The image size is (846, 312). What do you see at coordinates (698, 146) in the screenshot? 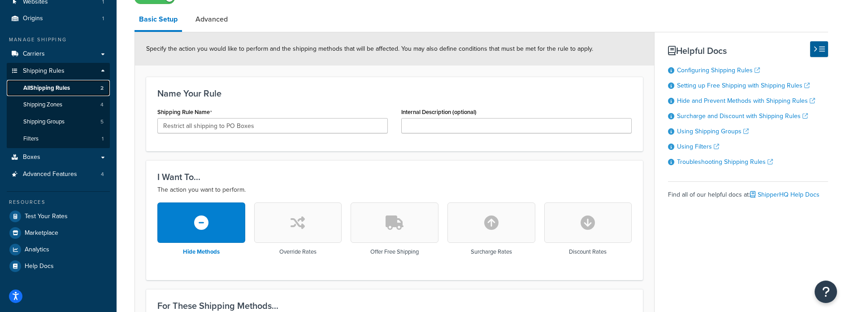
I see `a: Using Filters` at bounding box center [698, 146].